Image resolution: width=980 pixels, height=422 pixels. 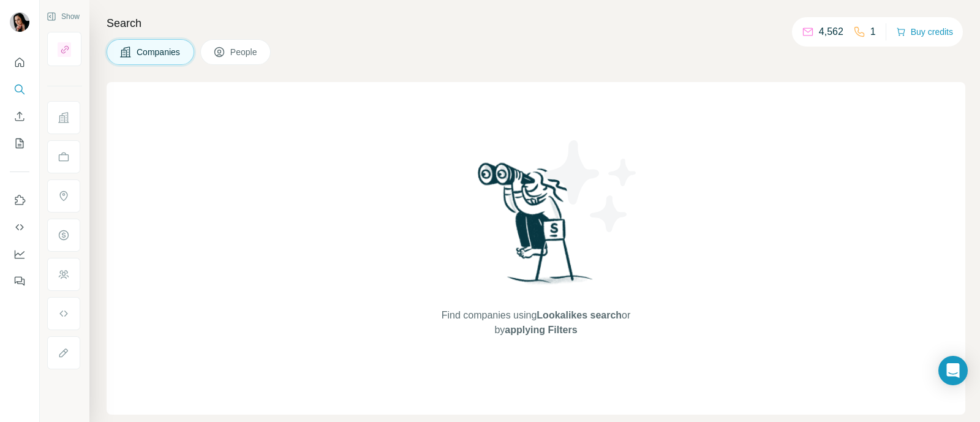 What do you see at coordinates (20, 200) in the screenshot?
I see `button: Use Surfe on LinkedIn` at bounding box center [20, 200].